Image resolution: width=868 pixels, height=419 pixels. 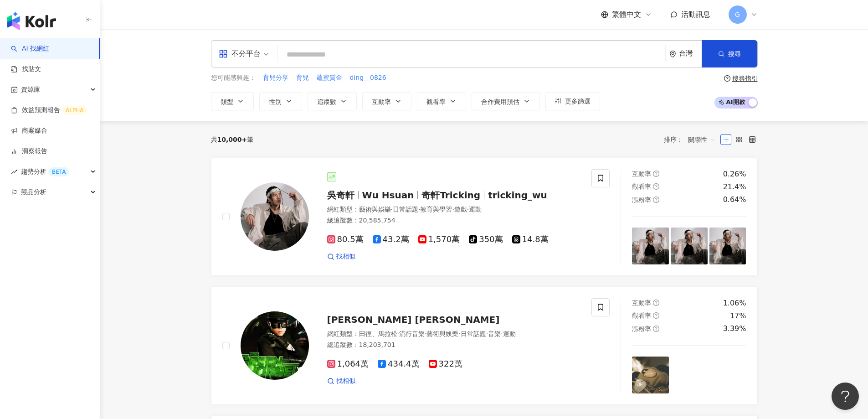 What do you see at coordinates (327, 101) in the screenshot?
I see `span: 追蹤數` at bounding box center [327, 101].